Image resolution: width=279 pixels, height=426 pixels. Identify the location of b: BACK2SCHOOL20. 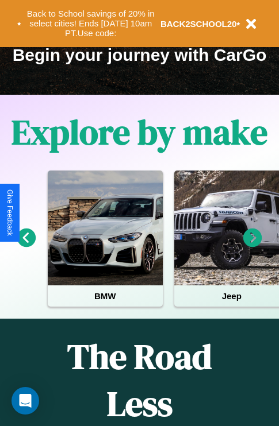
(198, 24).